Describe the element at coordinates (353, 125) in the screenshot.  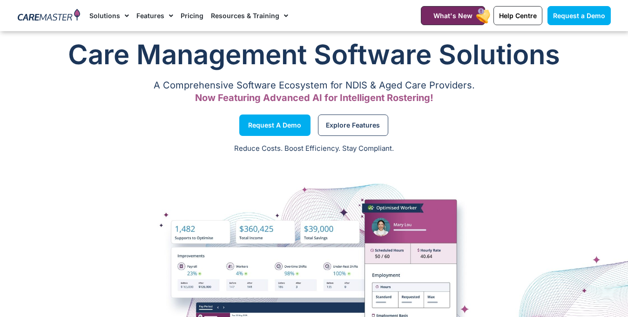
I see `span: Explore Features` at that location.